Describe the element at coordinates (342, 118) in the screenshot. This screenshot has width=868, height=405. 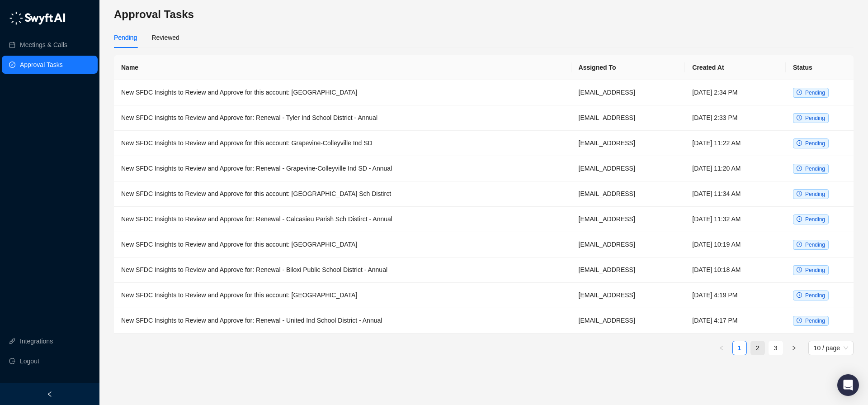
I see `td: New SFDC Insights to Review and Approve for: Renewal - Tyler Ind School District - Annual` at that location.